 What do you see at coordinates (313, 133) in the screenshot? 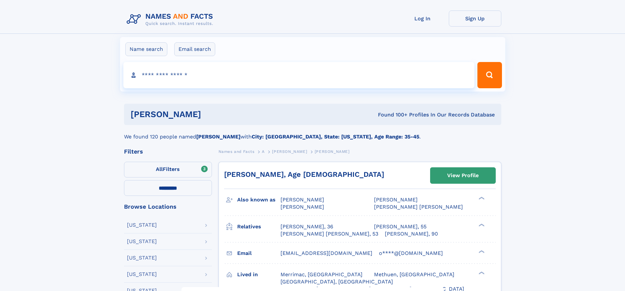
I see `div: We found 120 people named with .` at bounding box center [313, 133].